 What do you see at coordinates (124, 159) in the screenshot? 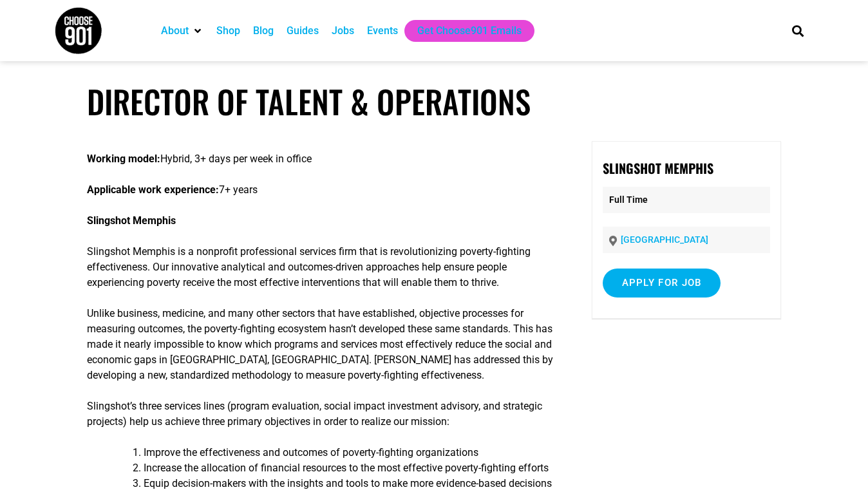
I see `strong: Working model:` at bounding box center [124, 159].